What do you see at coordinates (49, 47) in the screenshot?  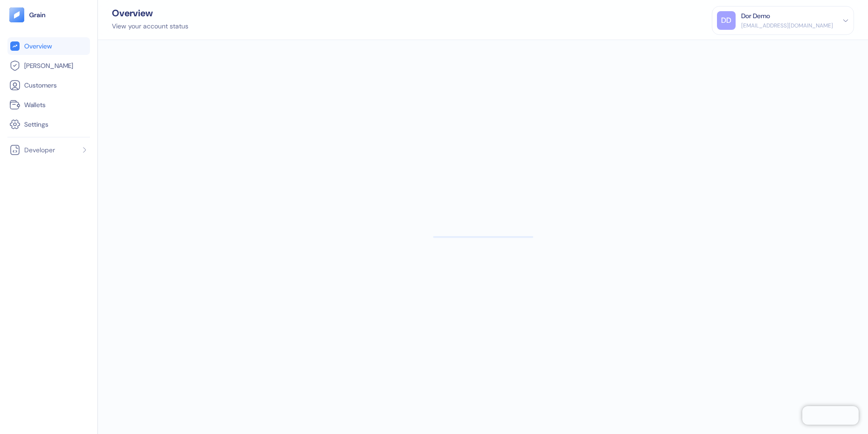 I see `a: Overview` at bounding box center [49, 47].